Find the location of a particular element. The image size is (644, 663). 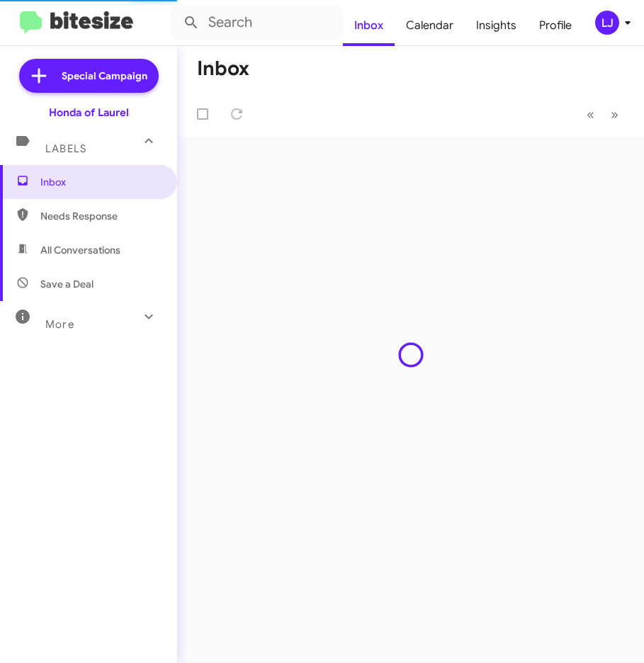

span: Labels is located at coordinates (66, 149).